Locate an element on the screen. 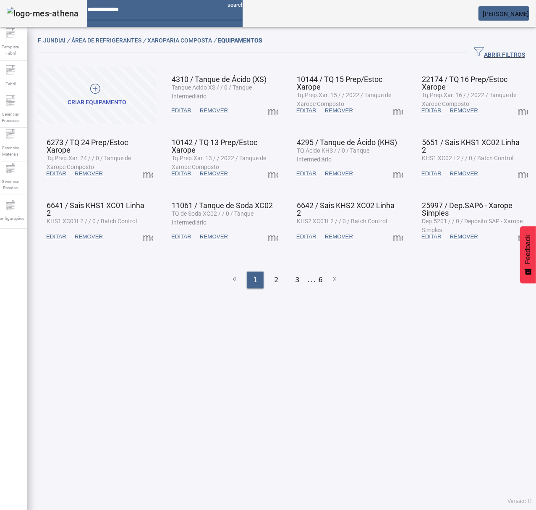  span: Xaroparia Composta is located at coordinates (183, 40).